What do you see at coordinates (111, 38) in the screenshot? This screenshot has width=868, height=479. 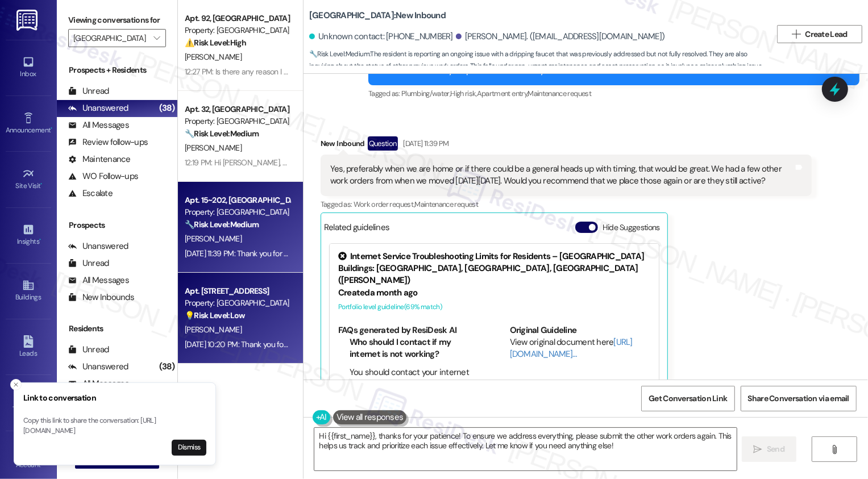 I see `input: All communities` at bounding box center [111, 38].